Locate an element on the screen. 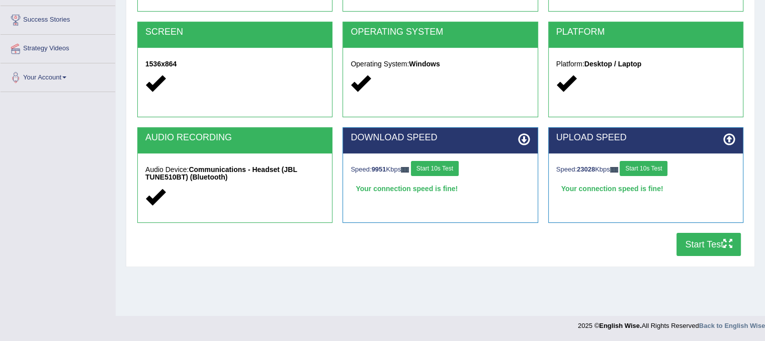 The width and height of the screenshot is (765, 341). button: Start Test is located at coordinates (709, 244).